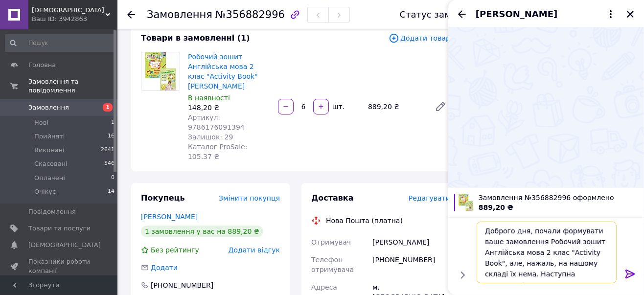 This screenshot has width=644, height=295. What do you see at coordinates (45, 192) in the screenshot?
I see `span: Очікує` at bounding box center [45, 192].